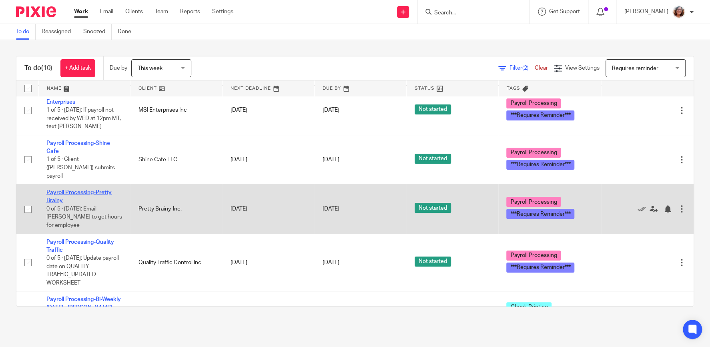  Describe the element at coordinates (97, 32) in the screenshot. I see `a: Snoozed` at that location.